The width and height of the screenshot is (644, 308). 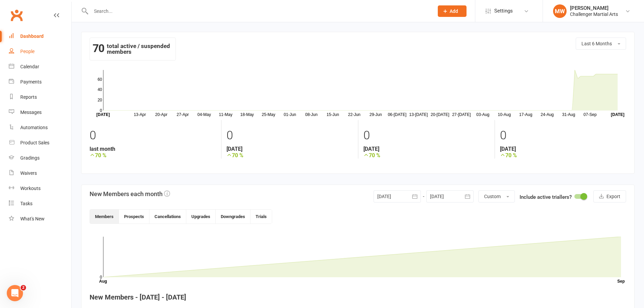 What do you see at coordinates (26, 203) in the screenshot?
I see `div: Tasks` at bounding box center [26, 203].